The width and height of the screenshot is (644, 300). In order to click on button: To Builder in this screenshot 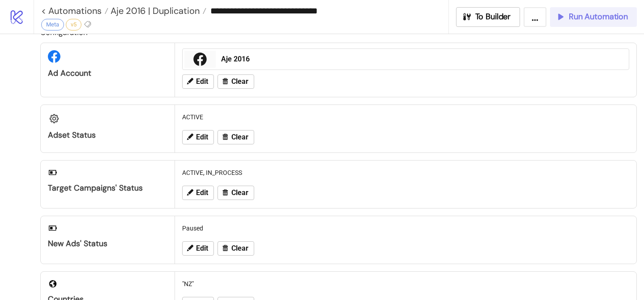, I will do `click(488, 17)`.